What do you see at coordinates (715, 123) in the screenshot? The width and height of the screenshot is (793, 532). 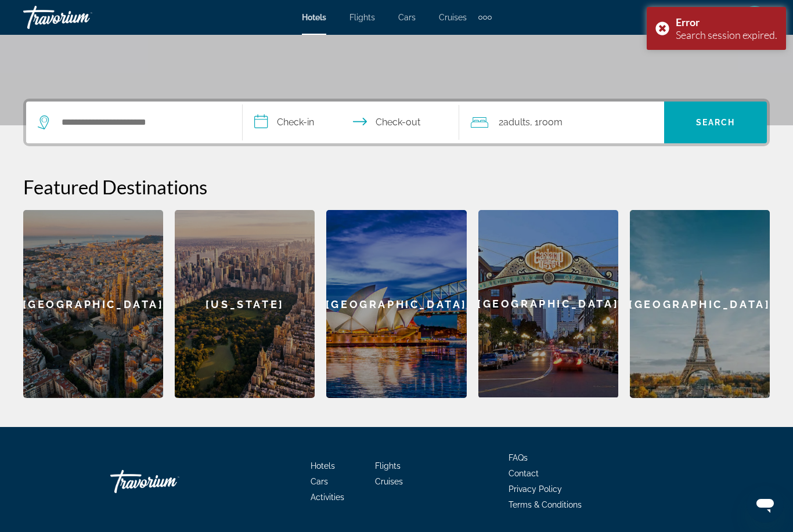 I see `span: Search` at bounding box center [715, 123].